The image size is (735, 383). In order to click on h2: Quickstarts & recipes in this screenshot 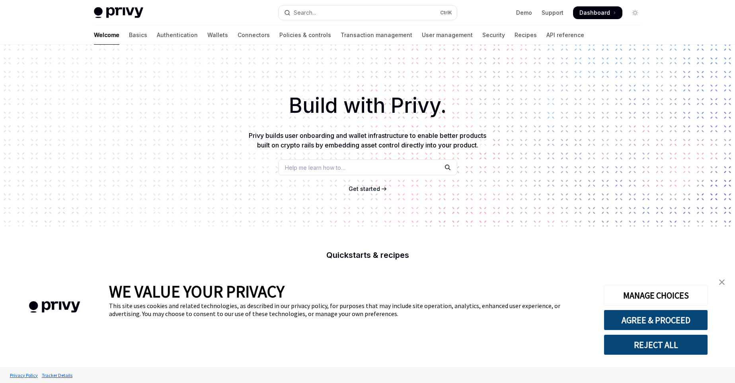, I will do `click(368, 255)`.